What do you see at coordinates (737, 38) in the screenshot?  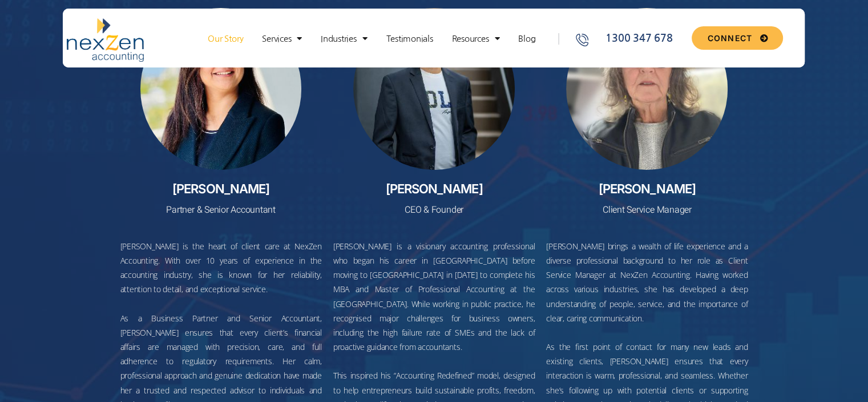 I see `a: CONNECT` at bounding box center [737, 38].